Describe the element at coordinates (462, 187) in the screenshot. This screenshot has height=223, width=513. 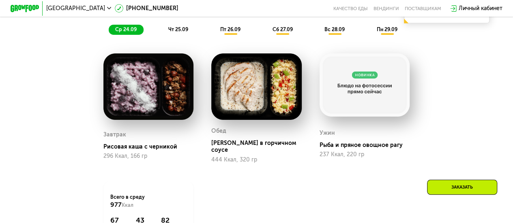
I see `div: Заказать` at that location.